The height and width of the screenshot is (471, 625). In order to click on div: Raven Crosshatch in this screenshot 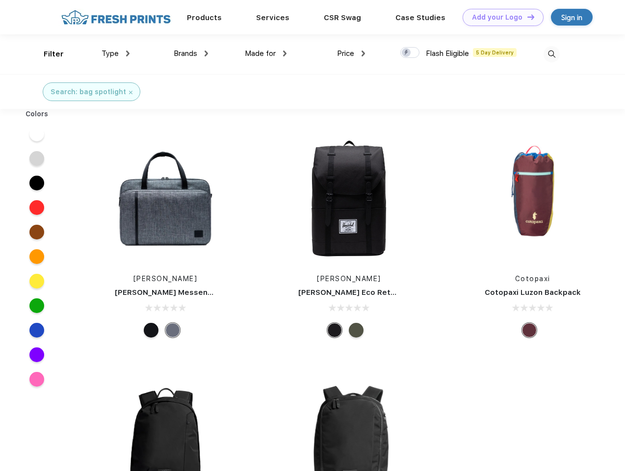, I will do `click(173, 330)`.